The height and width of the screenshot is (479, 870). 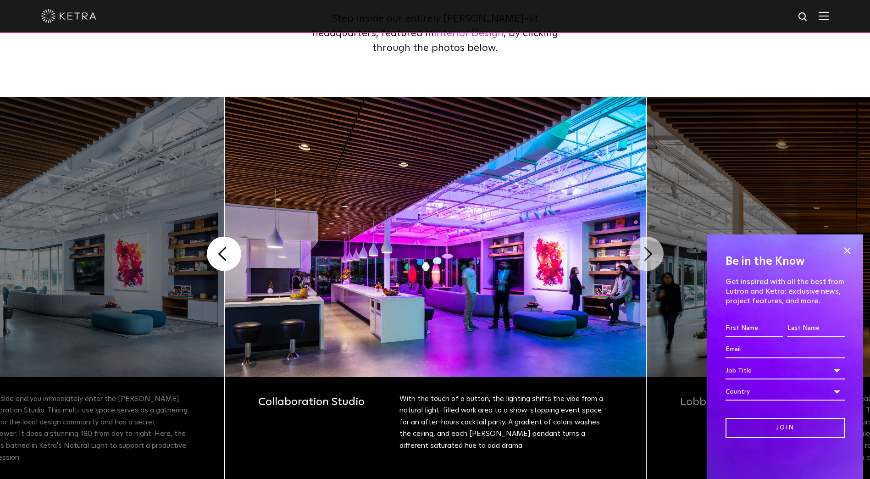 I want to click on img: Hamburger%20Nav.svg, so click(x=824, y=16).